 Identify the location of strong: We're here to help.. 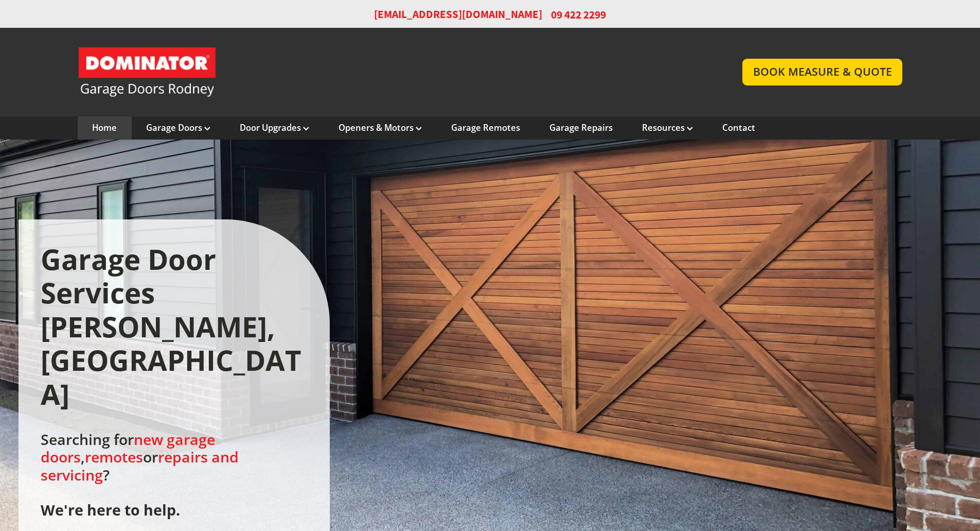
(110, 510).